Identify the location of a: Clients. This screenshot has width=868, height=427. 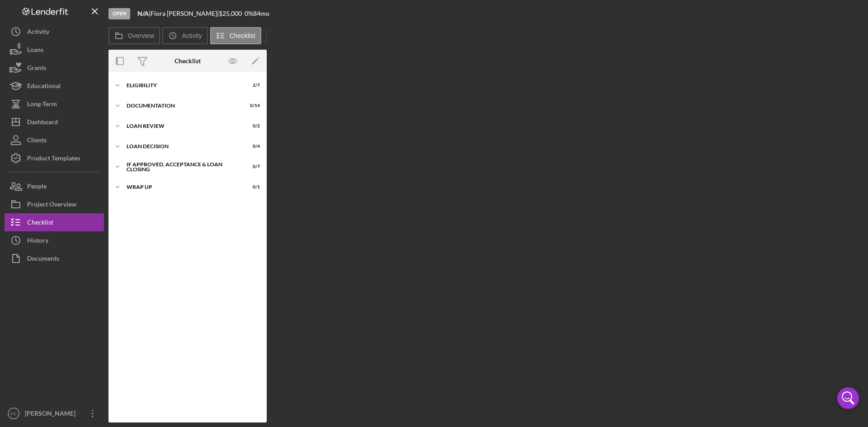
(54, 140).